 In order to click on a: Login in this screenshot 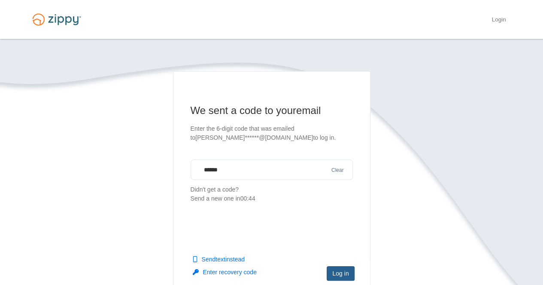, I will do `click(498, 21)`.